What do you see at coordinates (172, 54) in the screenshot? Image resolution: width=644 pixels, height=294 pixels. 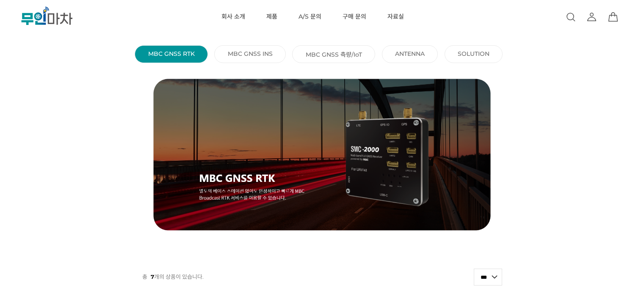 I see `a: MBC GNSS RTK` at bounding box center [172, 54].